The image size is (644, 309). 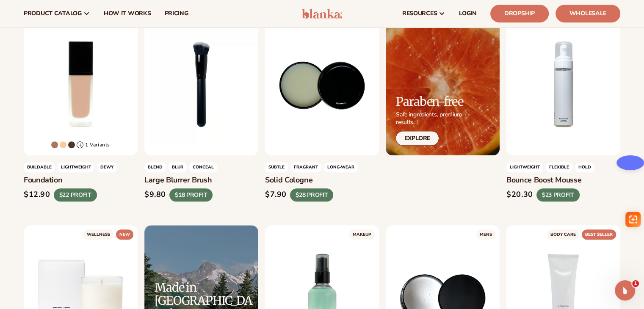 I want to click on div: $22 PROFIT, so click(x=75, y=195).